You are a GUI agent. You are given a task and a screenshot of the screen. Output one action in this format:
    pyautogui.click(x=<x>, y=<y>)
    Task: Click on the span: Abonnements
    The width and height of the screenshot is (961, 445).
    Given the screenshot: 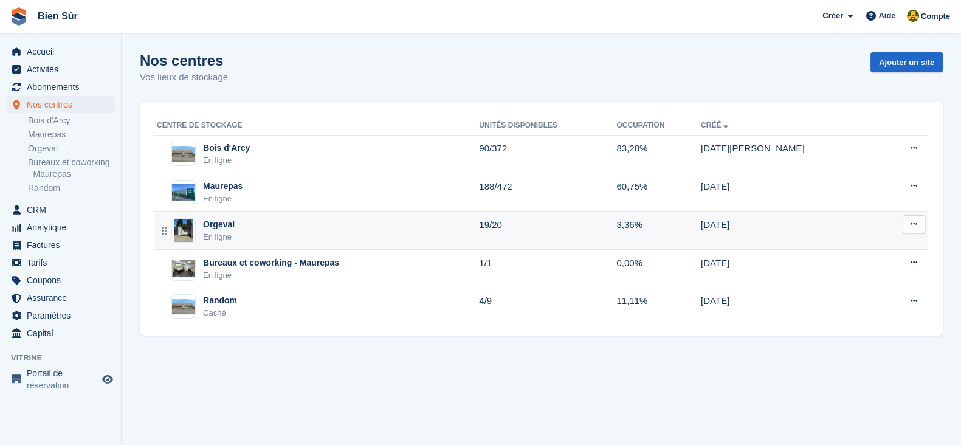 What is the action you would take?
    pyautogui.click(x=63, y=87)
    